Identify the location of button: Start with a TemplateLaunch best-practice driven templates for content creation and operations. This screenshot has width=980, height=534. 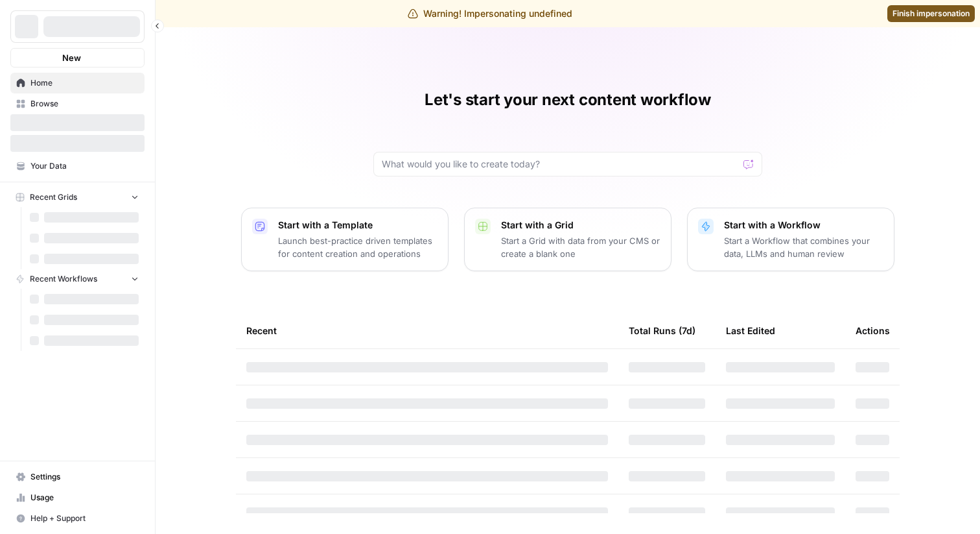
(345, 239).